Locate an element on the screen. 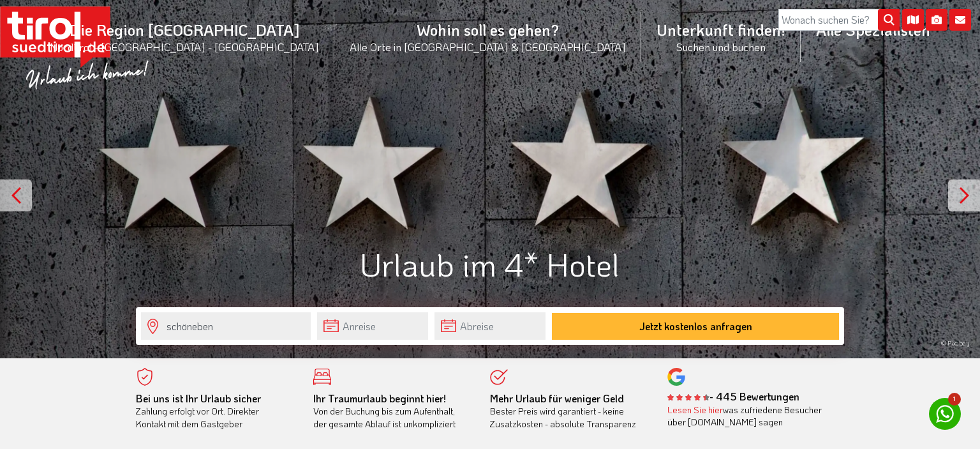 This screenshot has height=449, width=980. a: Unterkunft finden!Suchen und buchen is located at coordinates (721, 36).